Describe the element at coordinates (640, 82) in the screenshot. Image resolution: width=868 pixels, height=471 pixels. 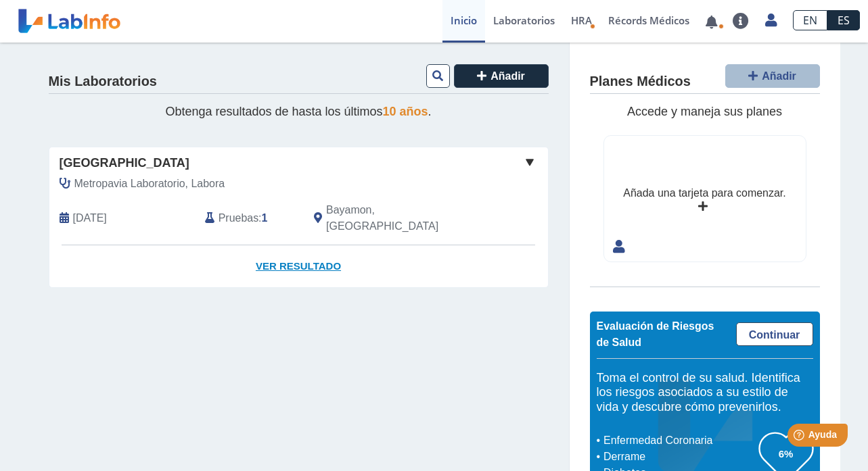
I see `h4: Planes Médicos` at that location.